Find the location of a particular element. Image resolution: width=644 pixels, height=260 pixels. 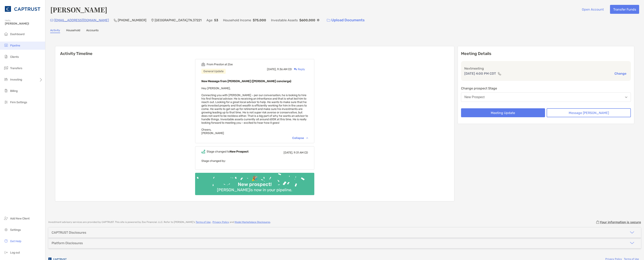

a: Household is located at coordinates (73, 31).